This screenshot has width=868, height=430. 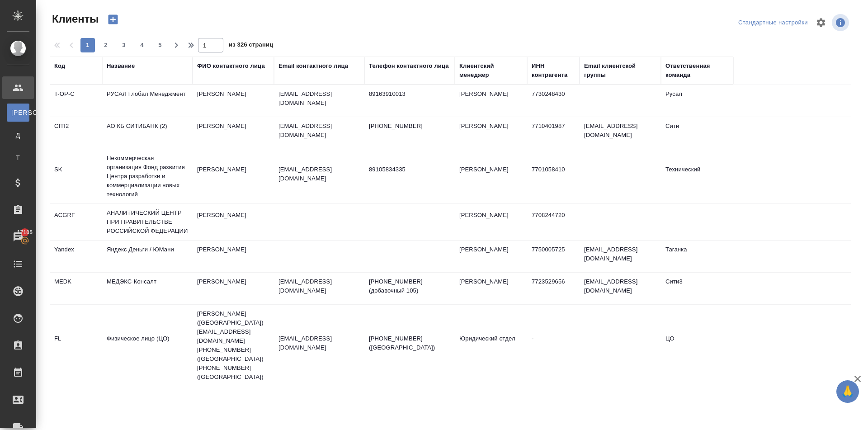 What do you see at coordinates (142, 46) in the screenshot?
I see `span: 4` at bounding box center [142, 46].